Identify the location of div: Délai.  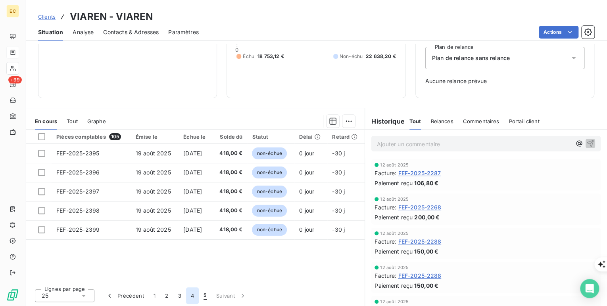
(311, 137).